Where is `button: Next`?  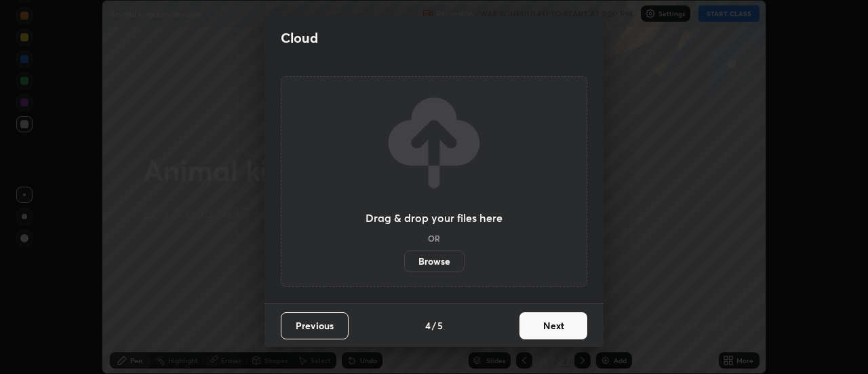
button: Next is located at coordinates (553, 326).